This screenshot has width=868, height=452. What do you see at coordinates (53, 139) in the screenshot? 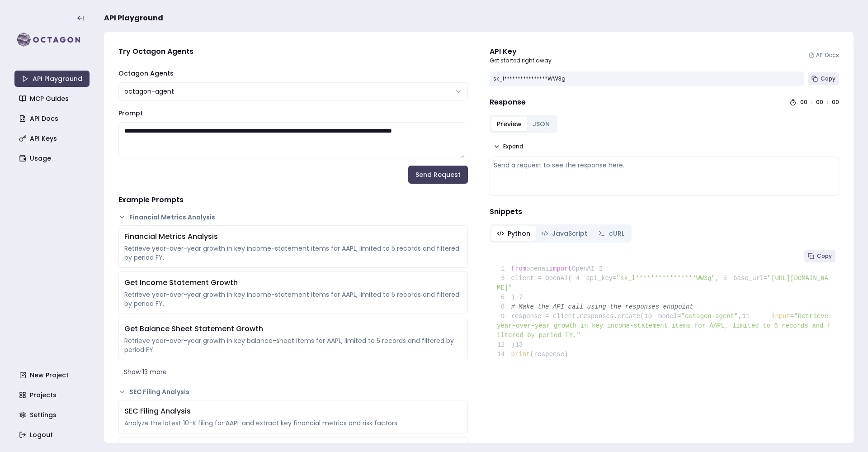
I see `a: API Keys` at bounding box center [53, 139].